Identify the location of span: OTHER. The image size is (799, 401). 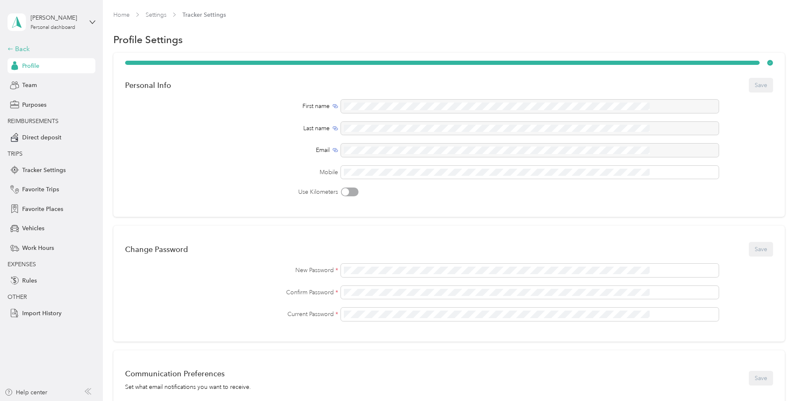
(17, 297).